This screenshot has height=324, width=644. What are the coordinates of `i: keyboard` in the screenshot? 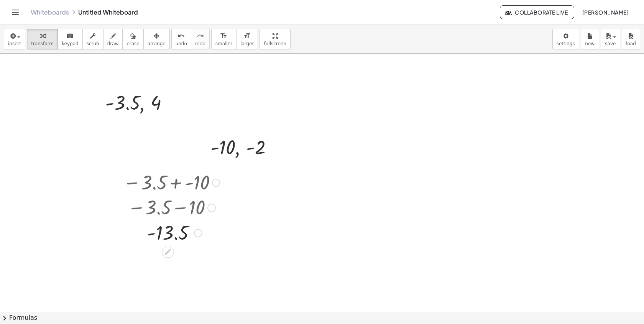 It's located at (70, 36).